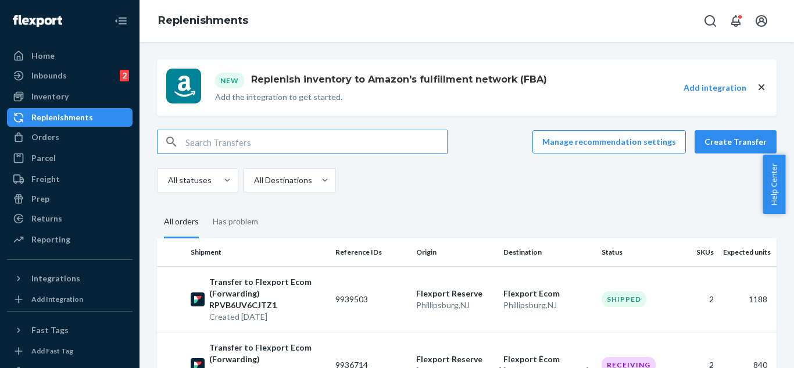 The image size is (794, 368). What do you see at coordinates (203, 21) in the screenshot?
I see `ol: breadcrumbs` at bounding box center [203, 21].